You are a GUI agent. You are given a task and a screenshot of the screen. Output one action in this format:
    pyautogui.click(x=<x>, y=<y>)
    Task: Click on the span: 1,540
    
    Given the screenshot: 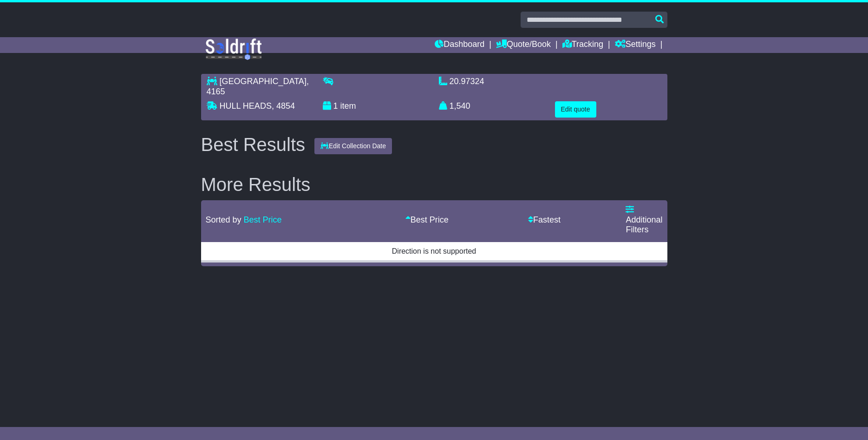 What is the action you would take?
    pyautogui.click(x=460, y=106)
    